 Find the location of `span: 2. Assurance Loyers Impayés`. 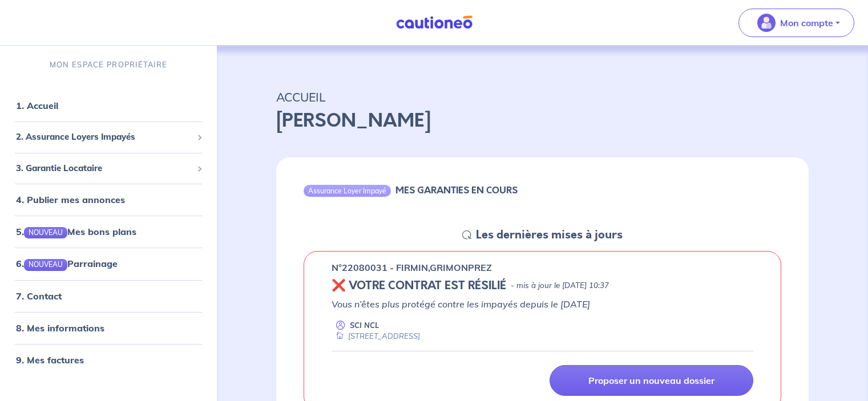

span: 2. Assurance Loyers Impayés is located at coordinates (104, 137).